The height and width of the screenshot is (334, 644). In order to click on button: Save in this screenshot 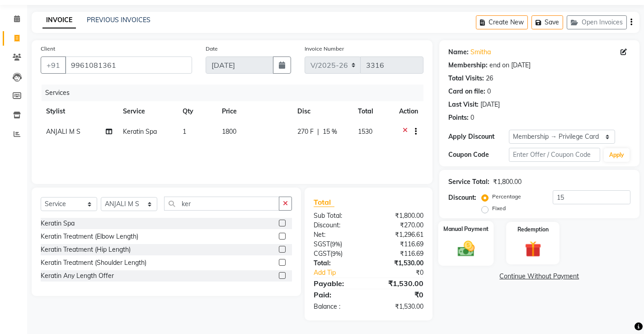, I will do `click(548, 22)`.